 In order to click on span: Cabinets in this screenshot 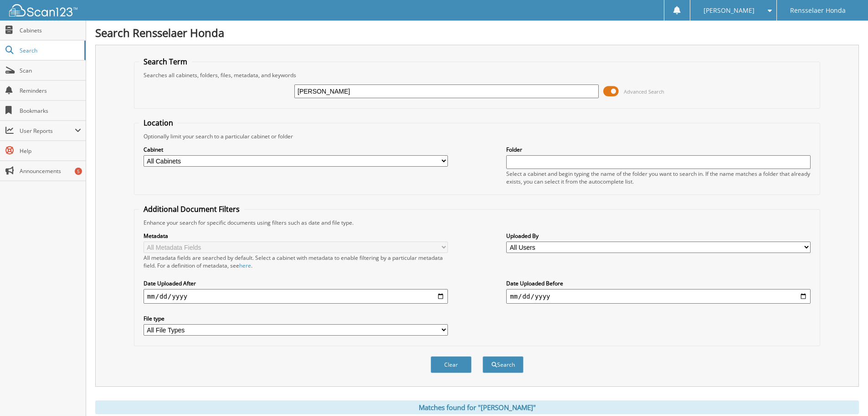, I will do `click(50, 30)`.